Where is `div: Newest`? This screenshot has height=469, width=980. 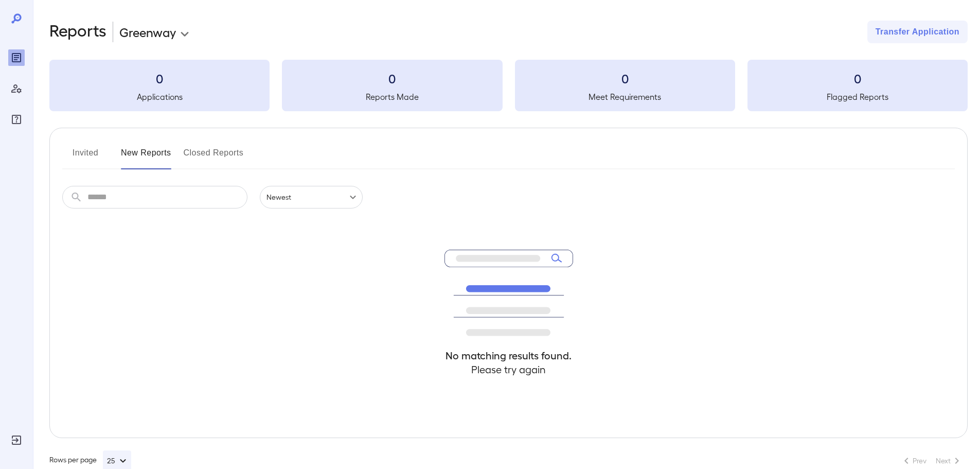 div: Newest is located at coordinates (311, 197).